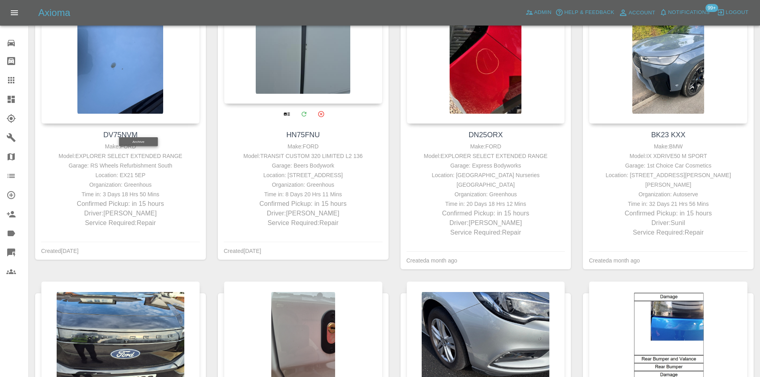 This screenshot has height=377, width=760. I want to click on h5: Axioma, so click(54, 13).